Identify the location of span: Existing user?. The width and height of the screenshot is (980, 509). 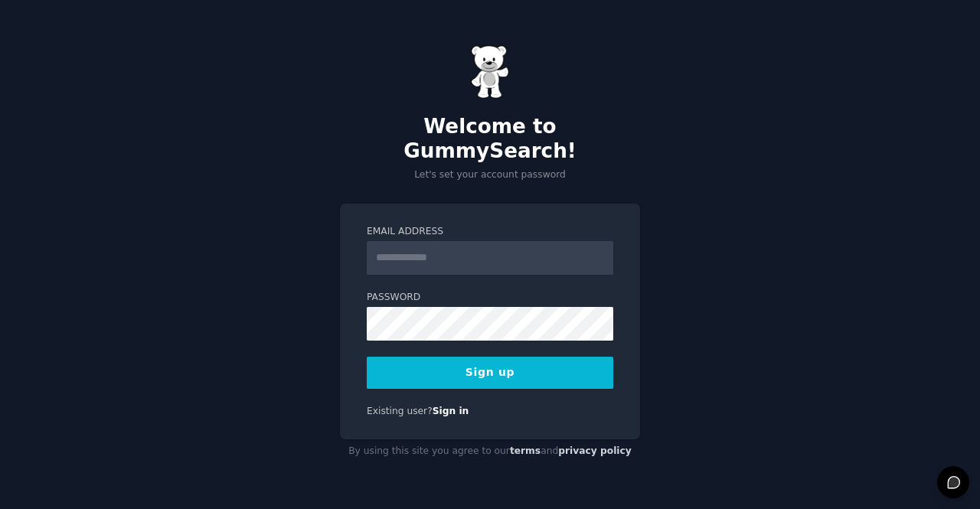
(400, 412).